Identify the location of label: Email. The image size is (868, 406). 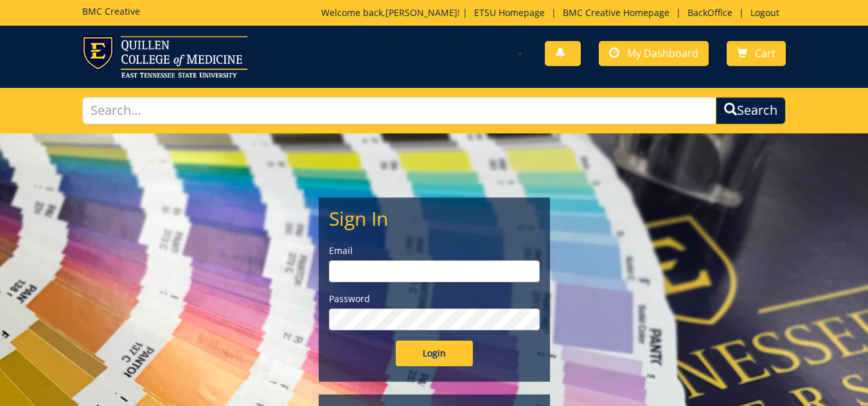
(434, 251).